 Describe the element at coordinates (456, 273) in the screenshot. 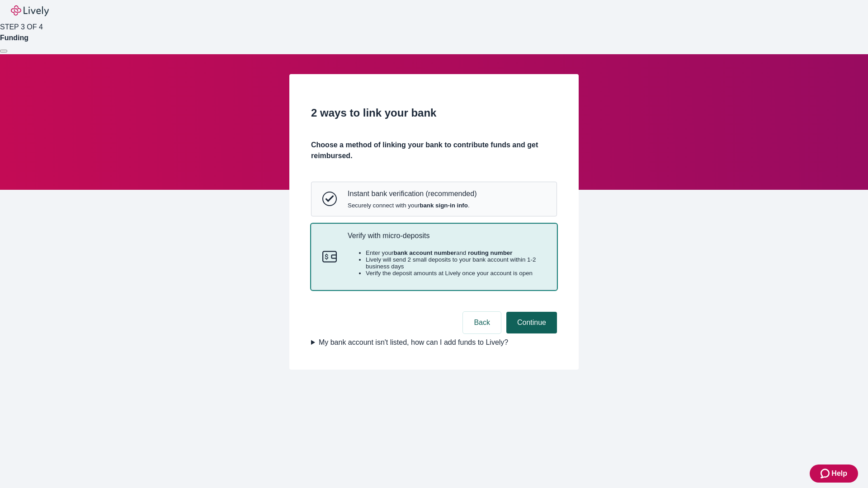

I see `li: Verify the deposit amounts at Lively once your account is open` at that location.